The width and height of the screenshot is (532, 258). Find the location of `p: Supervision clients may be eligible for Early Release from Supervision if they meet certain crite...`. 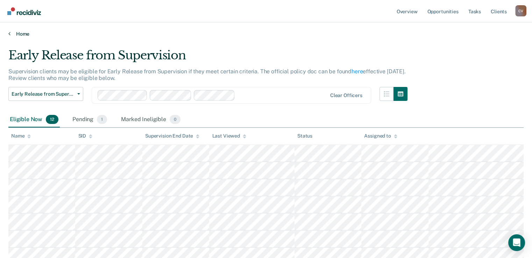

p: Supervision clients may be eligible for Early Release from Supervision if they meet certain crite... is located at coordinates (207, 75).